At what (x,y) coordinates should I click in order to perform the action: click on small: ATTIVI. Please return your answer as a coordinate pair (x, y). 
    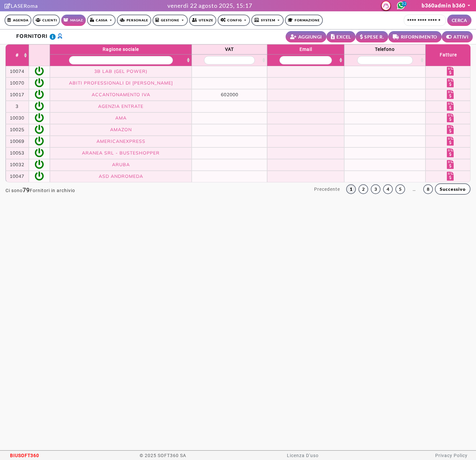
    Looking at the image, I should click on (461, 37).